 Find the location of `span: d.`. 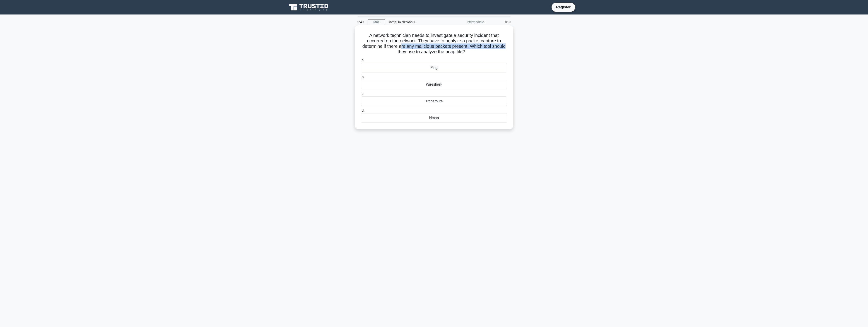

span: d. is located at coordinates (363, 110).